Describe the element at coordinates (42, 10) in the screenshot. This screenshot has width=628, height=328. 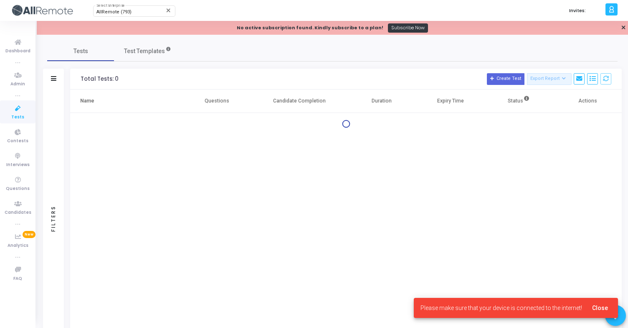
I see `img: logo` at that location.